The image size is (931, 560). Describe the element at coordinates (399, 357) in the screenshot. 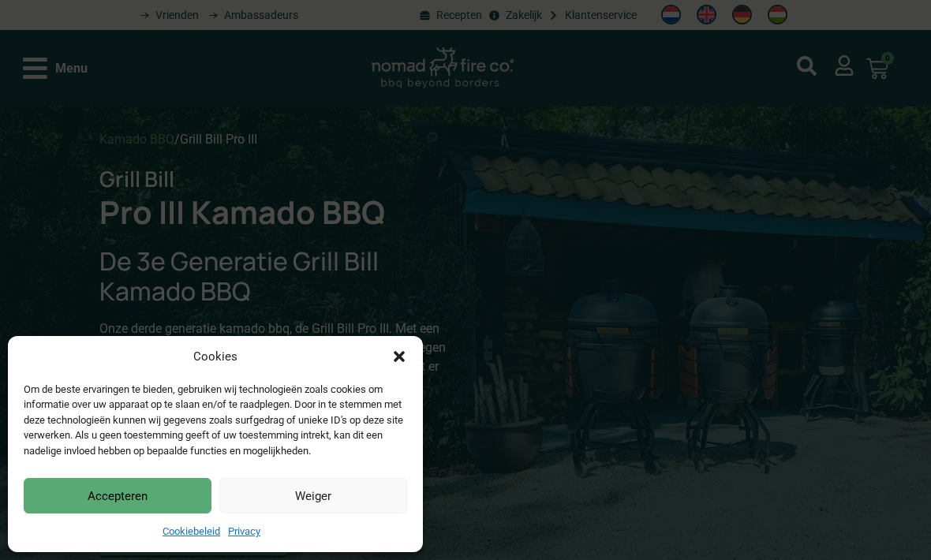

I see `div: Dialog sluiten` at that location.